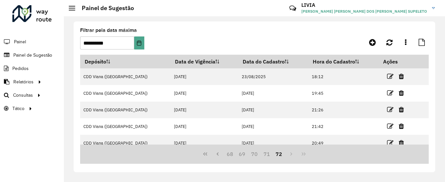  I want to click on td: 20:49, so click(343, 143).